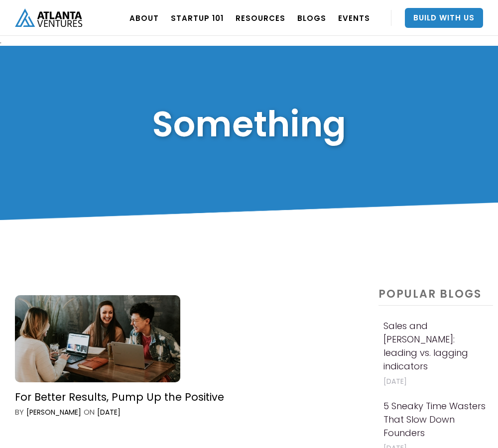 Image resolution: width=498 pixels, height=448 pixels. Describe the element at coordinates (260, 18) in the screenshot. I see `a: RESOURCES` at that location.